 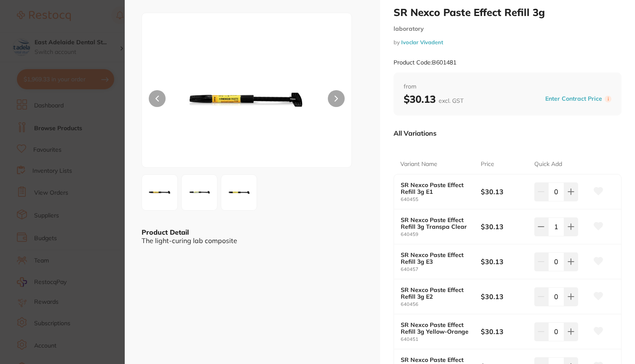 What do you see at coordinates (441, 234) in the screenshot?
I see `small: 640459` at bounding box center [441, 234].